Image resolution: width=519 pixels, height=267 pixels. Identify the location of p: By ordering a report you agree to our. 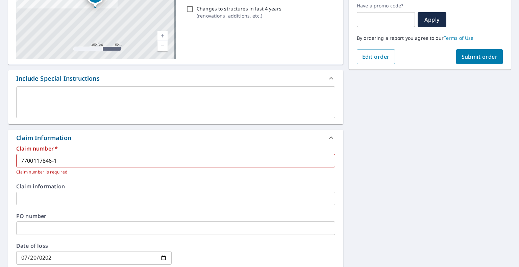
(430, 38).